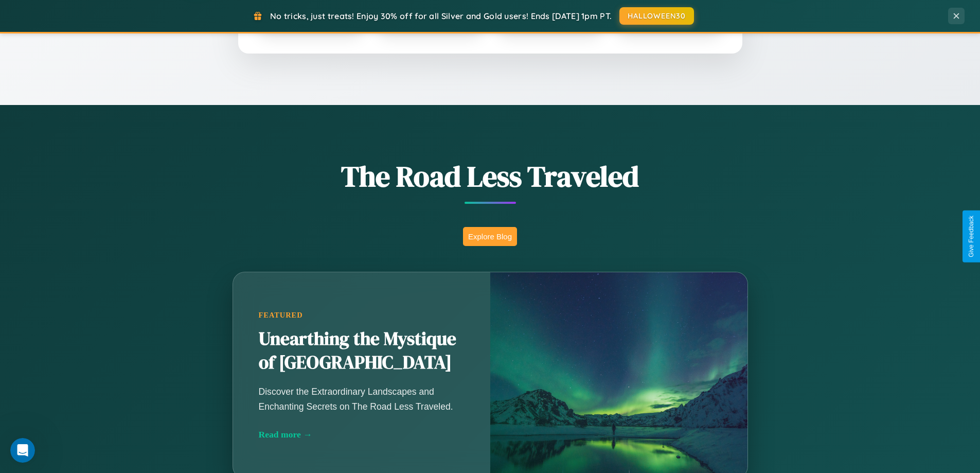  Describe the element at coordinates (490, 236) in the screenshot. I see `button: Explore Blog` at that location.